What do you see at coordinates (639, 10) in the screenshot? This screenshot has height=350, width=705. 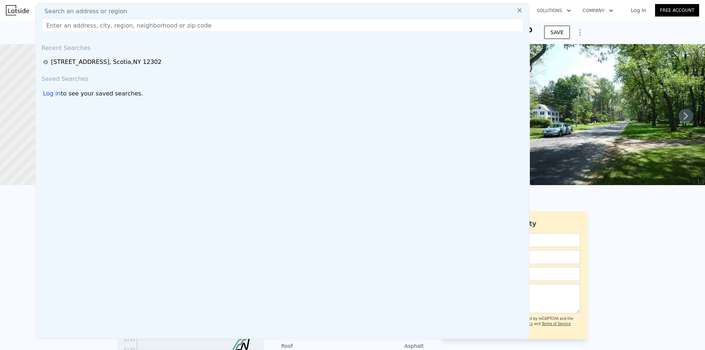 I see `a: Log In` at bounding box center [639, 10].